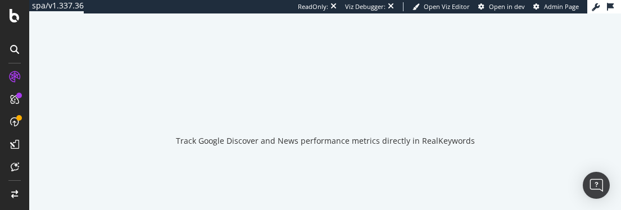  Describe the element at coordinates (501, 7) in the screenshot. I see `a: Open in dev` at that location.